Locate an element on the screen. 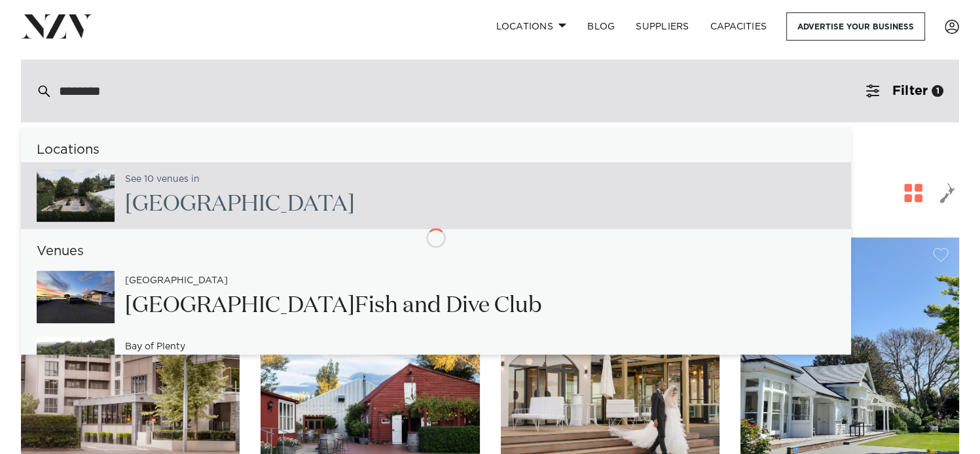 The image size is (980, 454). a: SUPPLIERS is located at coordinates (662, 26).